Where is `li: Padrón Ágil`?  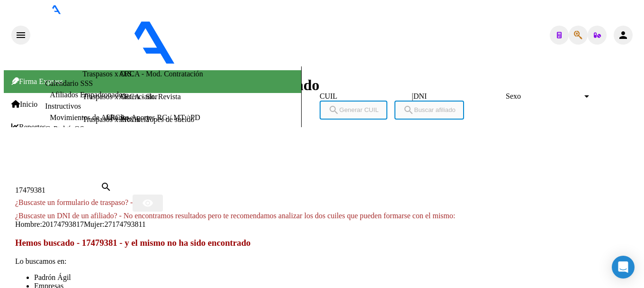 li: Padrón Ágil is located at coordinates (271, 277).